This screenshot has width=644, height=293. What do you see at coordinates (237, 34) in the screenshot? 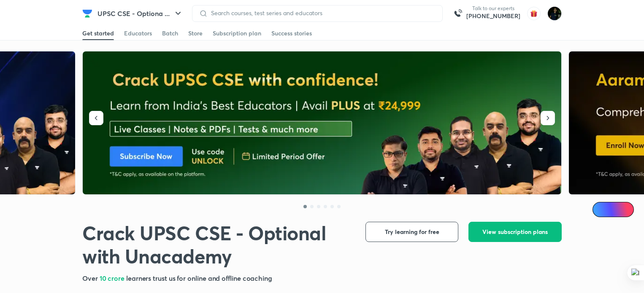
I see `div: Subscription plan` at bounding box center [237, 34].